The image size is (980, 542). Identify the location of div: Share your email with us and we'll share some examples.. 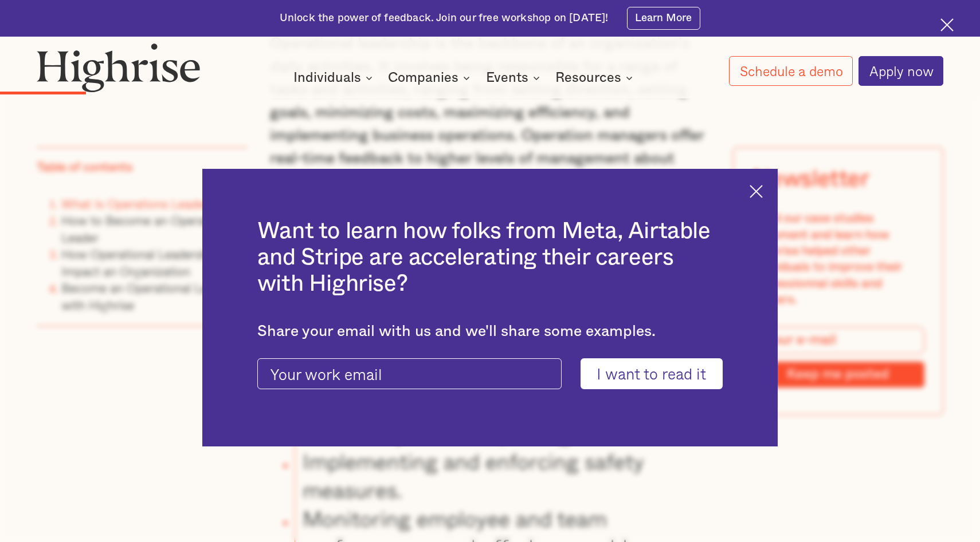
(490, 331).